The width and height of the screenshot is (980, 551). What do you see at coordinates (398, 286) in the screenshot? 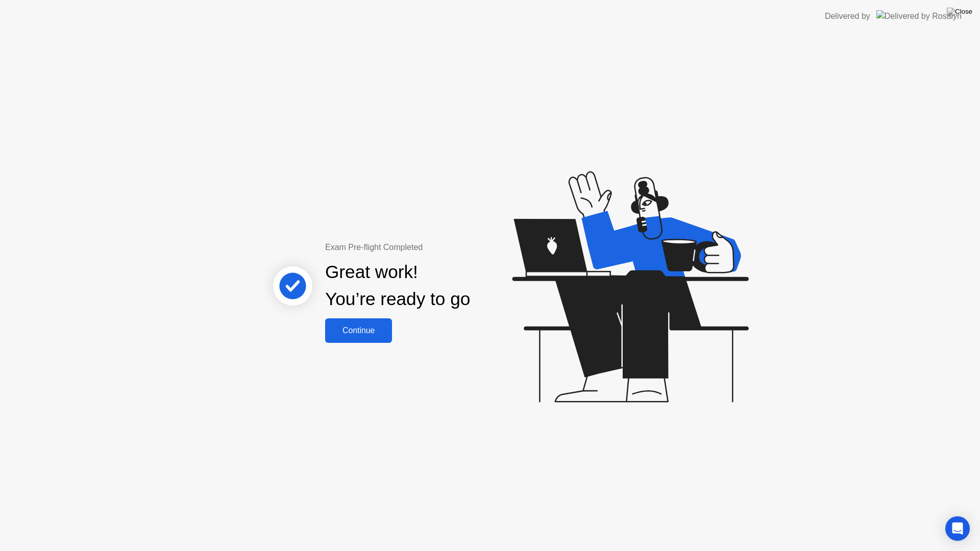
I see `div: Great work! You’re ready to go` at bounding box center [398, 286].